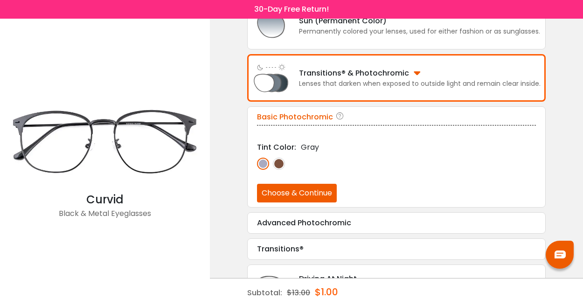 The width and height of the screenshot is (583, 306). I want to click on button: Choose & Continue, so click(297, 193).